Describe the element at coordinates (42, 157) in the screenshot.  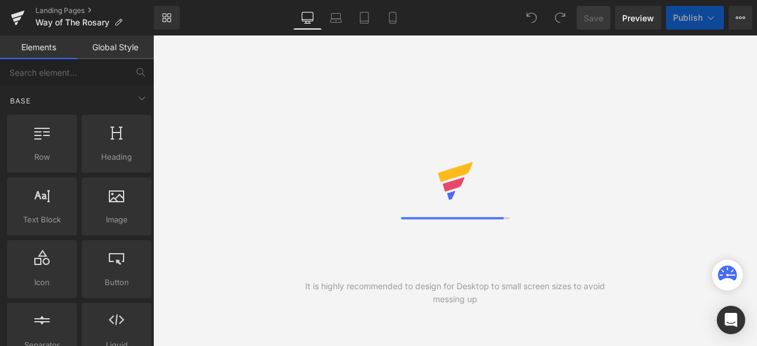
I see `span: Row` at that location.